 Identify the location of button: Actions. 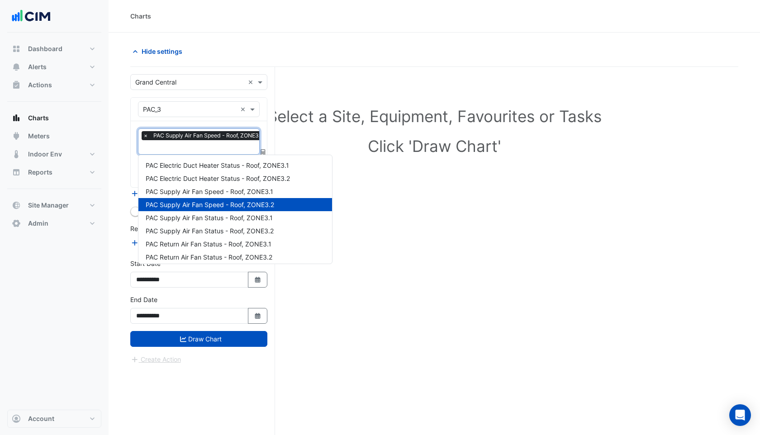
(54, 85).